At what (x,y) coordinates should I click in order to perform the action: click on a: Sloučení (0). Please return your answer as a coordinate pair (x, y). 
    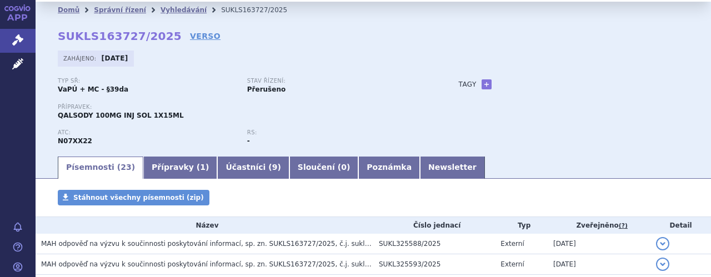
    Looking at the image, I should click on (324, 168).